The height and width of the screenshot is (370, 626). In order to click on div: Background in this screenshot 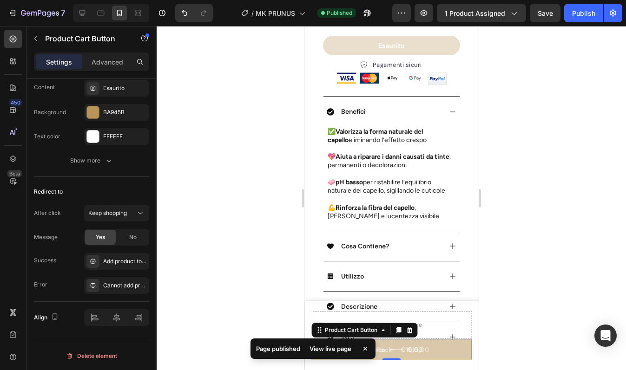, I will do `click(50, 112)`.